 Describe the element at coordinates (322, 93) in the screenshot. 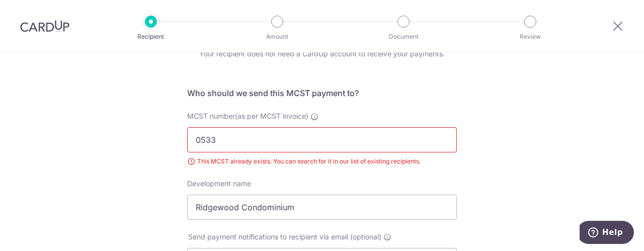

I see `h5: Who should we send this MCST payment to?` at that location.